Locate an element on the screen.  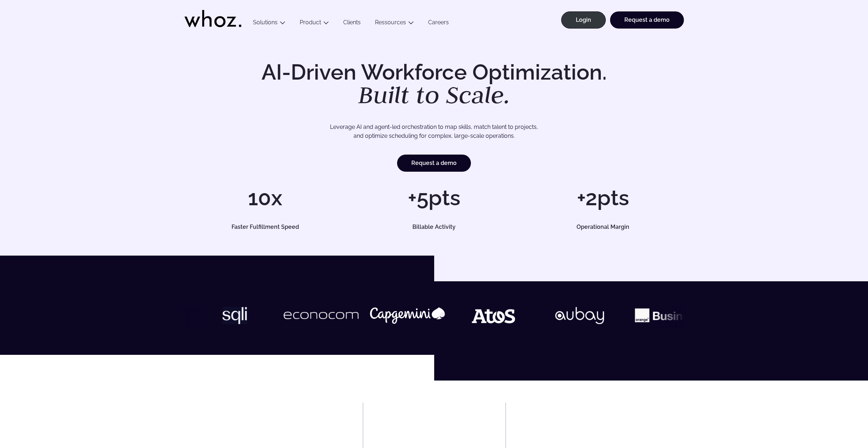
a: Clients is located at coordinates (352, 24).